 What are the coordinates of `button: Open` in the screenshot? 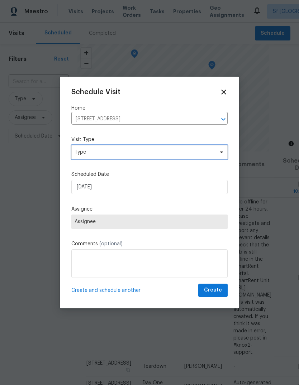 It's located at (223, 119).